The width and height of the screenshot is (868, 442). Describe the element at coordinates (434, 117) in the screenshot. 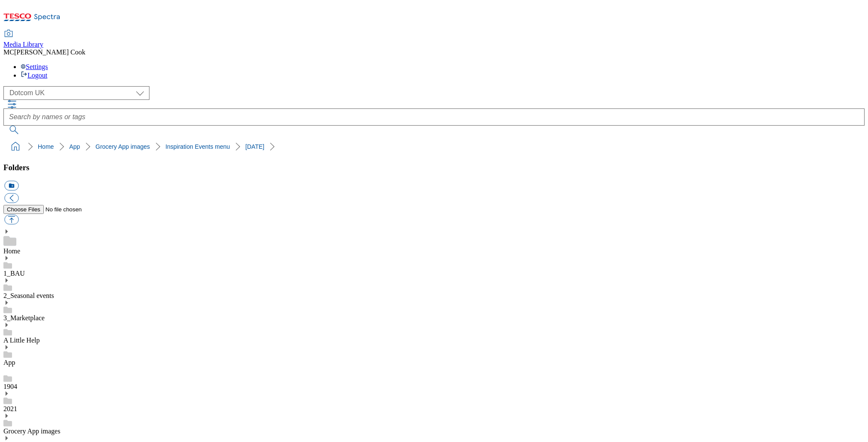

I see `input: Search by names or tags` at that location.